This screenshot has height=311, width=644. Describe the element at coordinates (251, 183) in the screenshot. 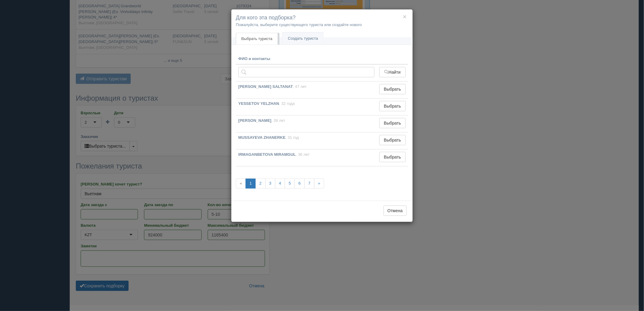

I see `a: 1` at that location.